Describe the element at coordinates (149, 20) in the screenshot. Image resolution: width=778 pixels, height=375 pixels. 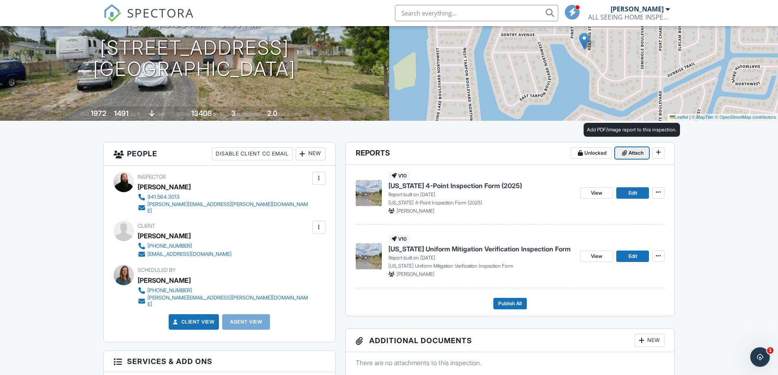
I see `a: SPECTORA` at that location.